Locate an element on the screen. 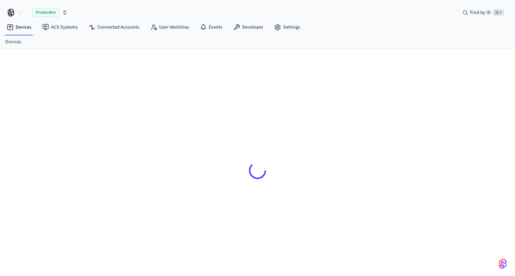 Image resolution: width=515 pixels, height=276 pixels. span: ⌘ K is located at coordinates (499, 13).